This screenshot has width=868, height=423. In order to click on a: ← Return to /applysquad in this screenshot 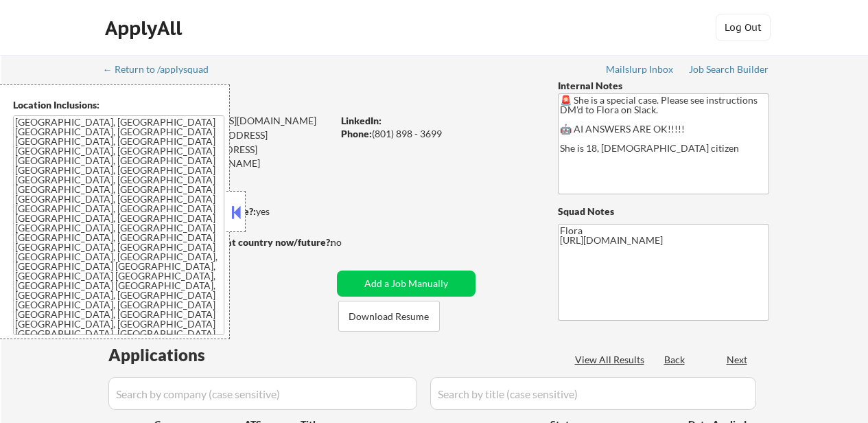, I will do `click(162, 70)`.